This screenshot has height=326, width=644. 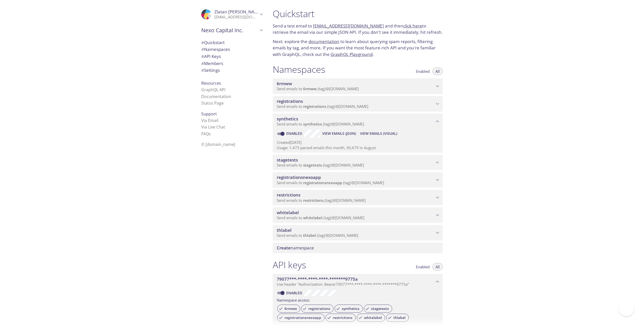 What do you see at coordinates (358, 122) in the screenshot?
I see `div: synthetics namespace` at bounding box center [358, 122].